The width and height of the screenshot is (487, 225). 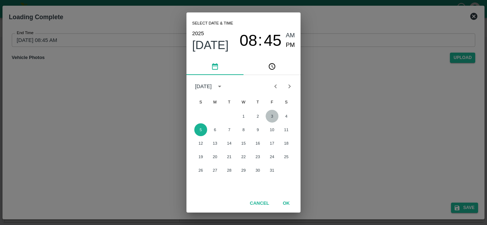 I want to click on button: 14, so click(x=229, y=144).